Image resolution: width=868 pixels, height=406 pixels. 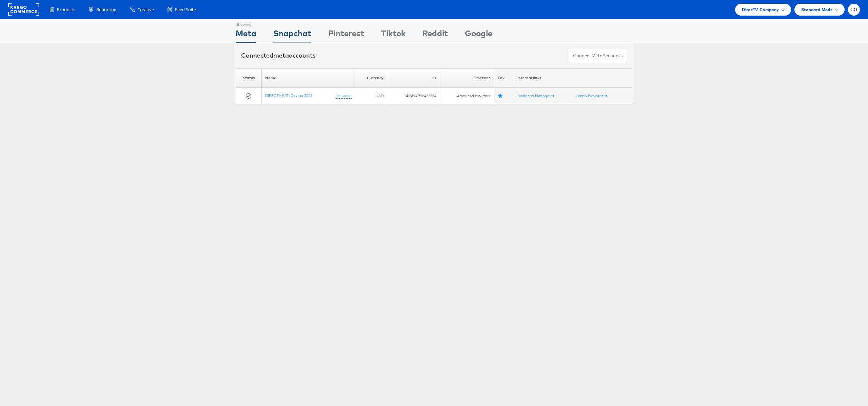 What do you see at coordinates (146, 10) in the screenshot?
I see `span: Creative` at bounding box center [146, 10].